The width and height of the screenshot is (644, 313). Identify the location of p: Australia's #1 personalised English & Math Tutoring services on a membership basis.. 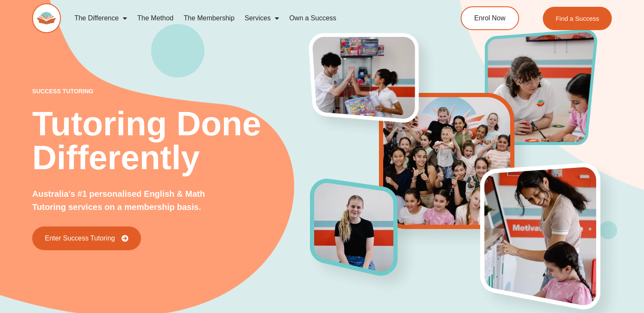
(133, 200).